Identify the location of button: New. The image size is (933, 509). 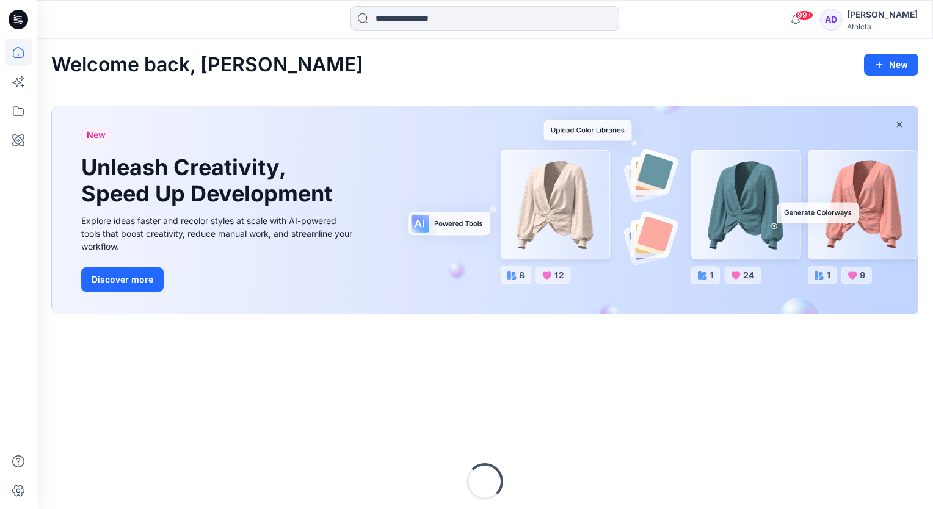
(891, 65).